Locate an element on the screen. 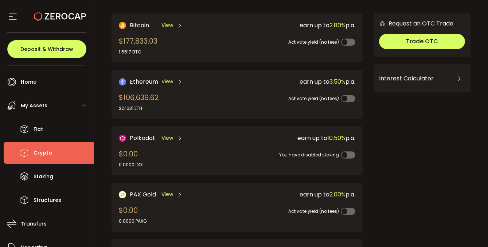 This screenshot has height=247, width=488. div: 1.5517 BTC is located at coordinates (138, 52).